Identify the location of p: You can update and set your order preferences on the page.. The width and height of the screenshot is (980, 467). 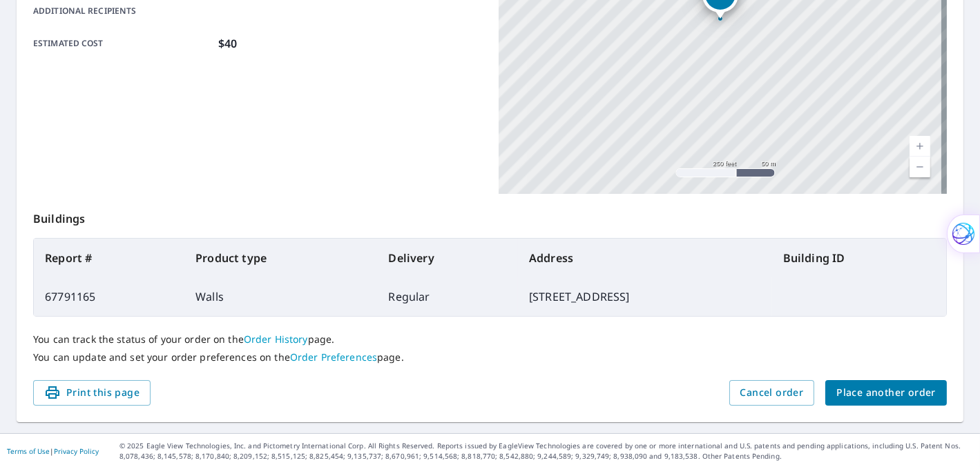
(489, 357).